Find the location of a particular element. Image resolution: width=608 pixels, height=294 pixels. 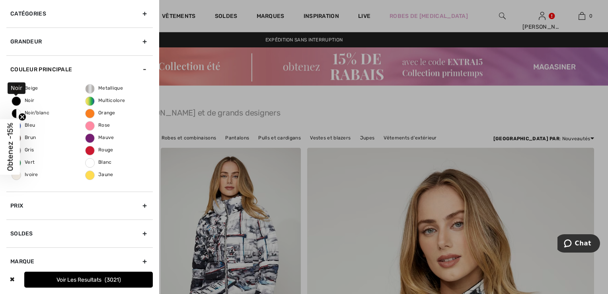

span: 3021 is located at coordinates (113, 279).